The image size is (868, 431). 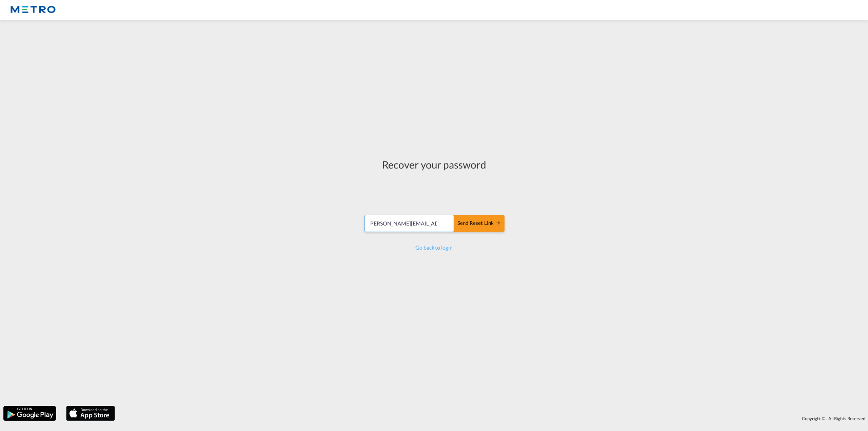 What do you see at coordinates (409, 224) in the screenshot?
I see `input: Email` at bounding box center [409, 224].